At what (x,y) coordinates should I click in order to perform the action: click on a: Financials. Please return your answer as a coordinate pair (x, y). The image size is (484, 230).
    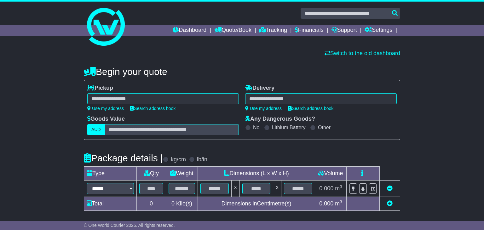
    Looking at the image, I should click on (309, 31).